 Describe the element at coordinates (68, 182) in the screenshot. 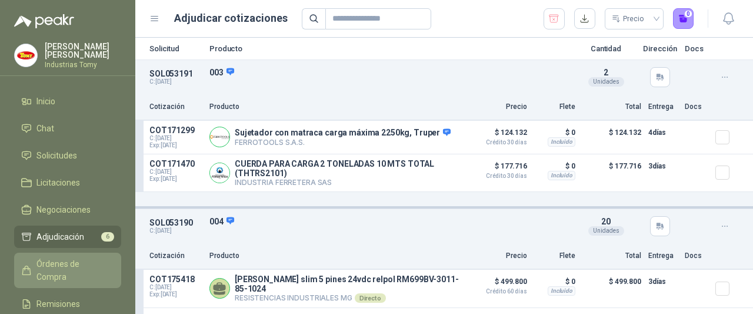

I see `a: Licitaciones` at that location.